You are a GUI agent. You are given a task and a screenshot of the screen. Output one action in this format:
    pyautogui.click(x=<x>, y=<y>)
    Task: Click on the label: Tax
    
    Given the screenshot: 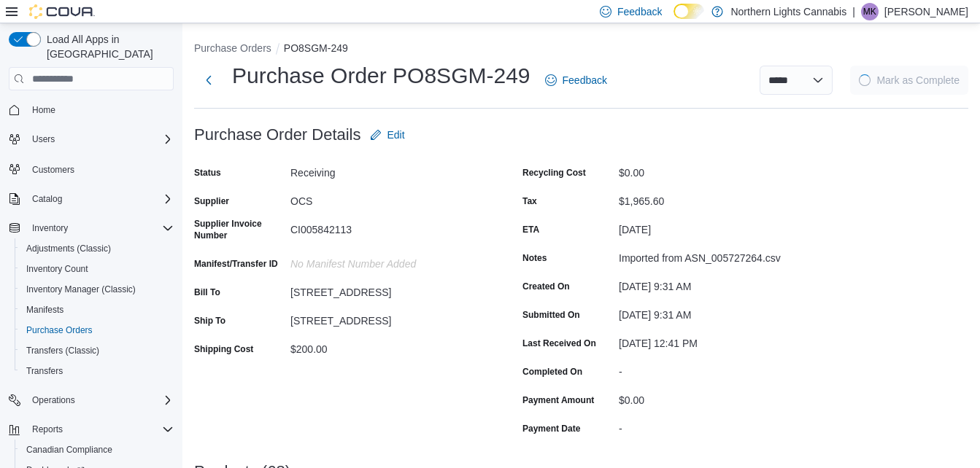 What is the action you would take?
    pyautogui.click(x=530, y=201)
    